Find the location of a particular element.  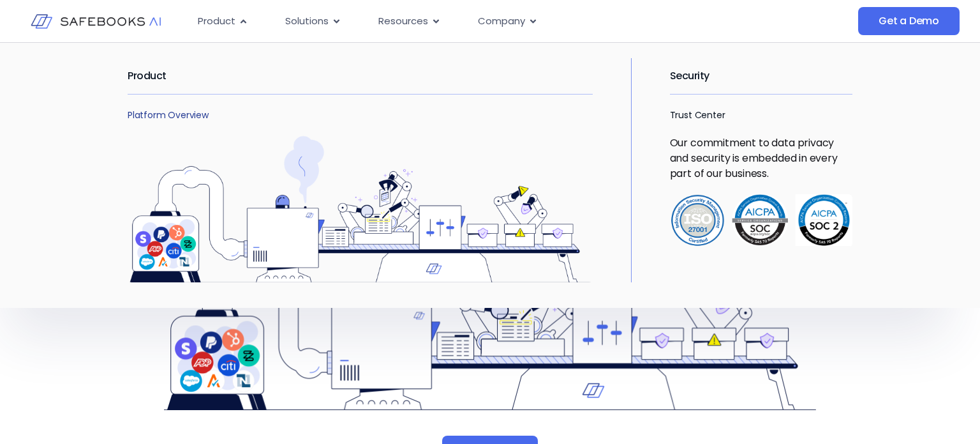

span: Company is located at coordinates (501, 21).